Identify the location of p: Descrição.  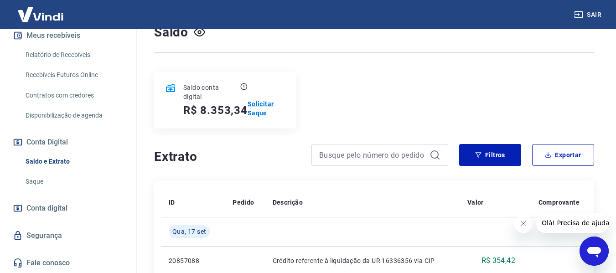
(288, 203).